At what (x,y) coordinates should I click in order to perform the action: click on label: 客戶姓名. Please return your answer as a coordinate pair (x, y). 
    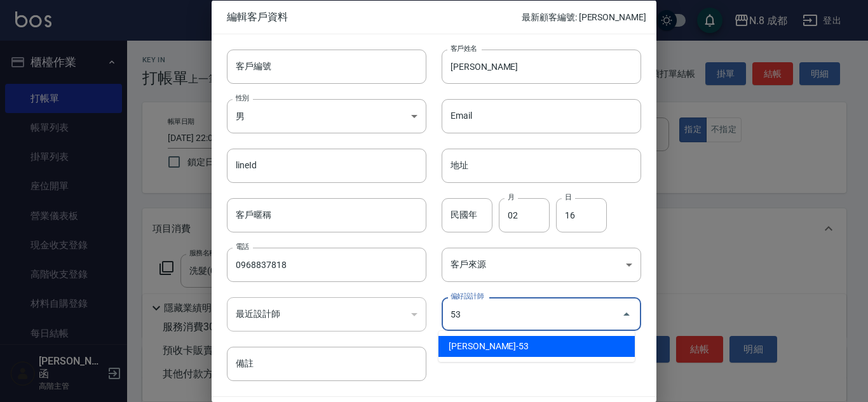
    Looking at the image, I should click on (464, 48).